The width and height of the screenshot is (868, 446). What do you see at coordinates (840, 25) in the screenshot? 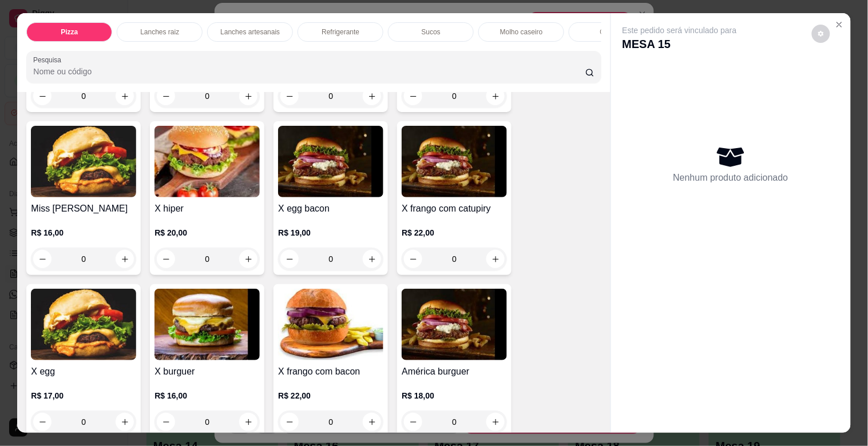
I see `button: Close` at bounding box center [840, 25].